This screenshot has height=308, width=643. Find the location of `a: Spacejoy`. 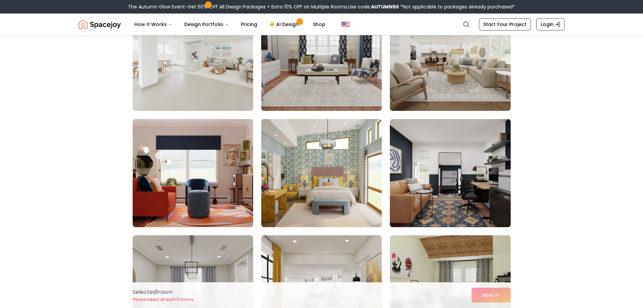

a: Spacejoy is located at coordinates (100, 24).